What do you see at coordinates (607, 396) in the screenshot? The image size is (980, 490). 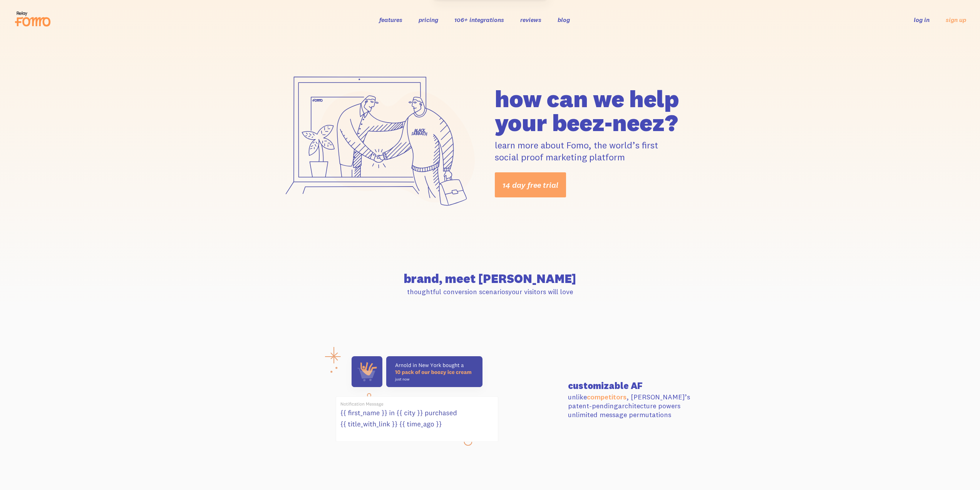 I see `a: competitors` at bounding box center [607, 396].